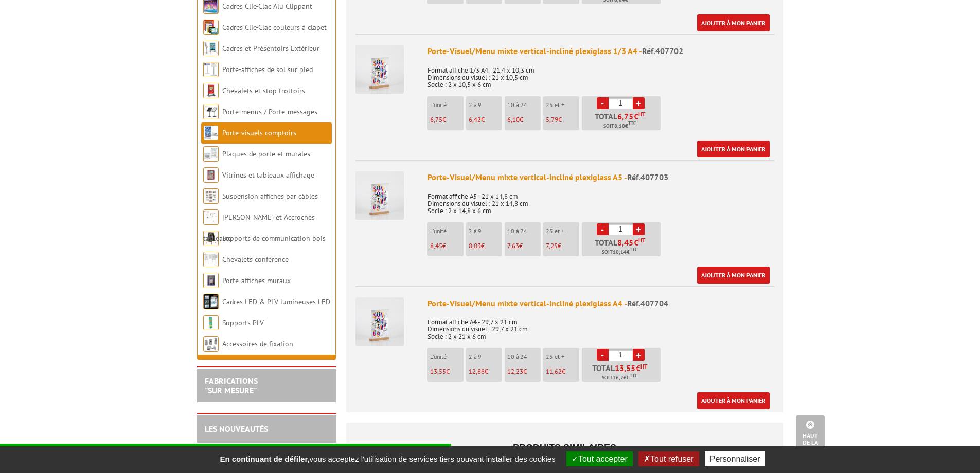  I want to click on a: Plaques de porte et murales, so click(266, 154).